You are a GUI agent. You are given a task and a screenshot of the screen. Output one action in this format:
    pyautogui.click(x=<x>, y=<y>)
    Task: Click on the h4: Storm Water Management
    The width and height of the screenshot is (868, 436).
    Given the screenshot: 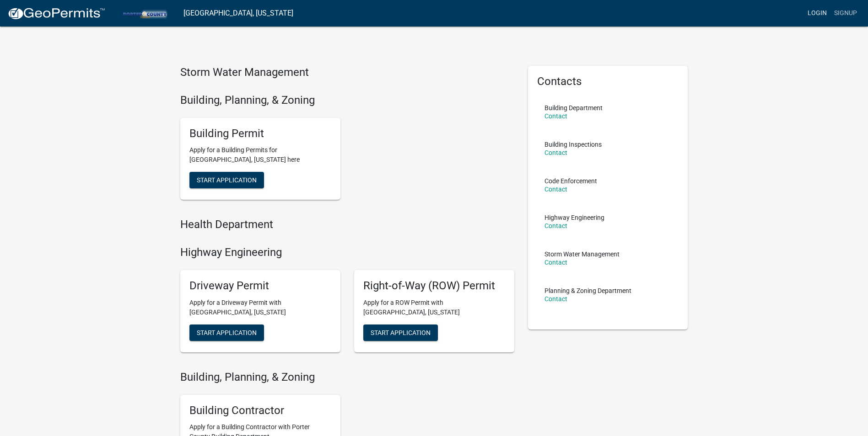 What is the action you would take?
    pyautogui.click(x=347, y=72)
    